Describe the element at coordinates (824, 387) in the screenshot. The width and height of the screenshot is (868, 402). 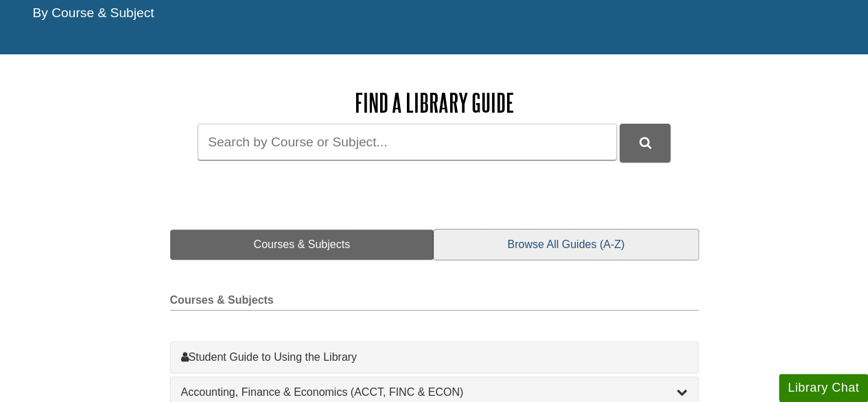
I see `button: Library Chat` at that location.